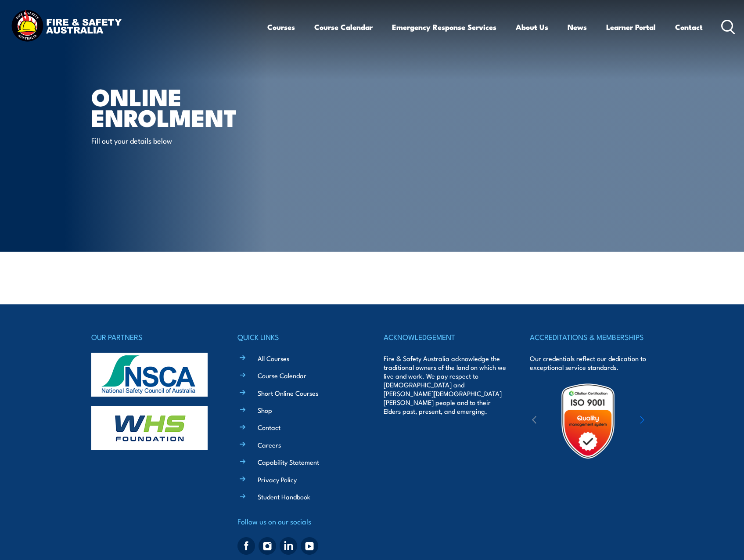  Describe the element at coordinates (592, 337) in the screenshot. I see `h4: ACCREDITATIONS & MEMBERSHIPS` at that location.